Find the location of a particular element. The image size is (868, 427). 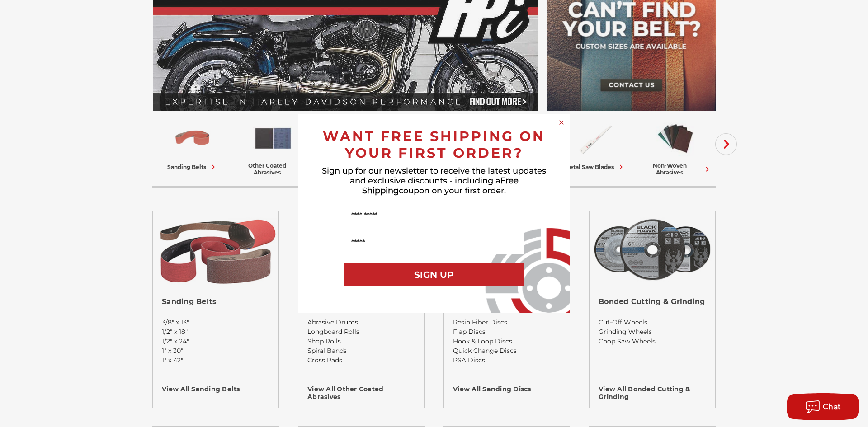

span: WANT FREE SHIPPING ON YOUR FIRST ORDER? is located at coordinates (434, 145).